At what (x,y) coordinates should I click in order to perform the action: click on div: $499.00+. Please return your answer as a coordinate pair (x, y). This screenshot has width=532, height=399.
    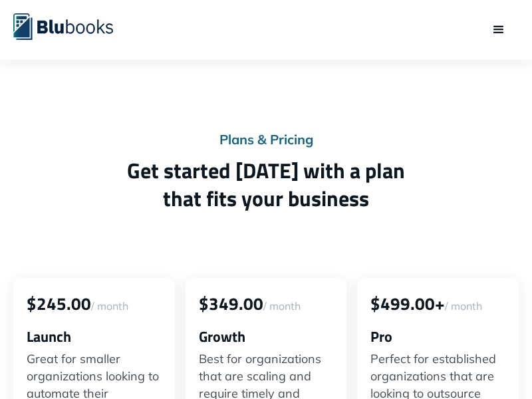
    Looking at the image, I should click on (437, 304).